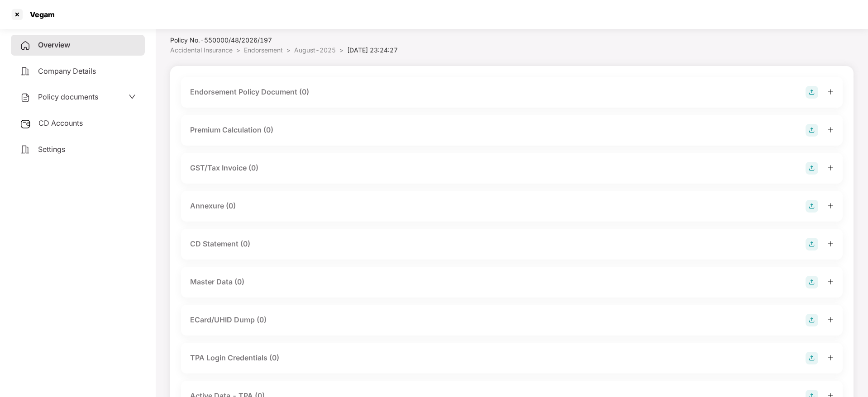  What do you see at coordinates (263, 50) in the screenshot?
I see `span: Endorsement` at bounding box center [263, 50].